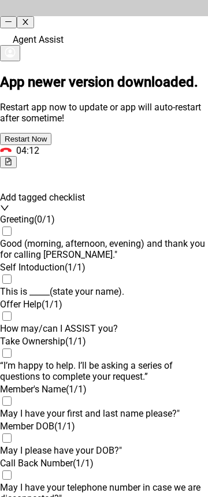  I want to click on span: 04:12, so click(28, 150).